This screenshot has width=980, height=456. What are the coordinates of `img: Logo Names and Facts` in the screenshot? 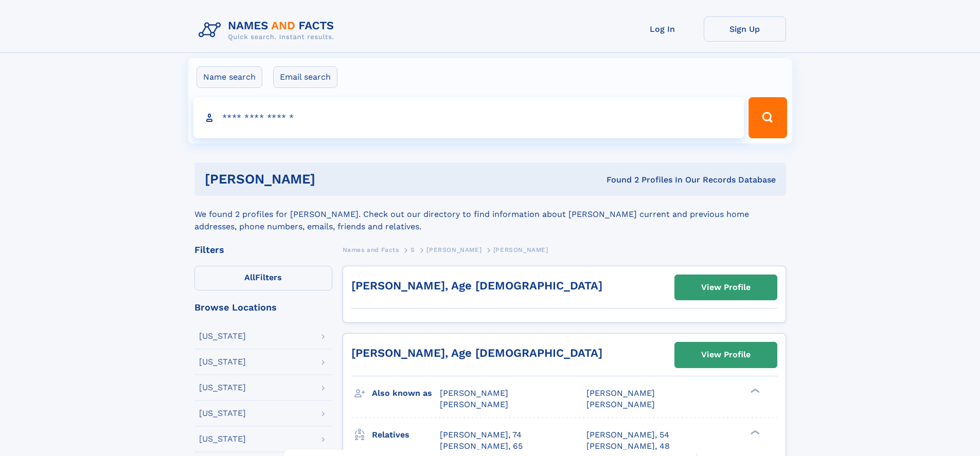 It's located at (269, 31).